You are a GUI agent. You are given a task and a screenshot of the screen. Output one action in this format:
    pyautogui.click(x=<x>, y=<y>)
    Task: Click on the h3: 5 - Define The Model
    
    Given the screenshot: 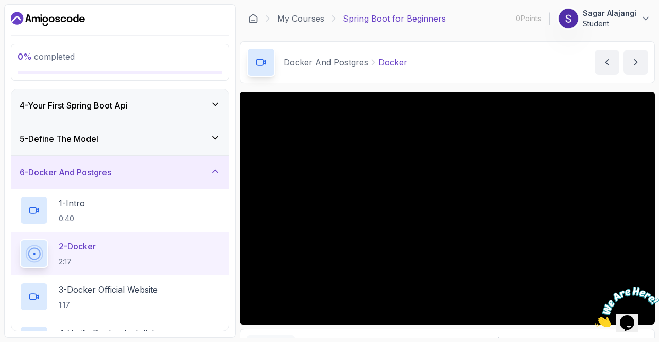 What is the action you would take?
    pyautogui.click(x=59, y=139)
    